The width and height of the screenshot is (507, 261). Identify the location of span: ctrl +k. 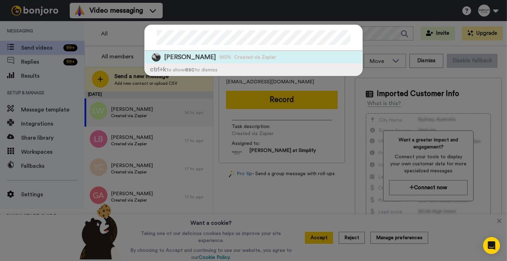
(158, 69).